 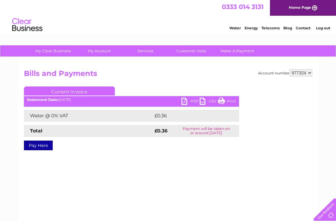 What do you see at coordinates (69, 91) in the screenshot?
I see `a: Current Invoice` at bounding box center [69, 91].